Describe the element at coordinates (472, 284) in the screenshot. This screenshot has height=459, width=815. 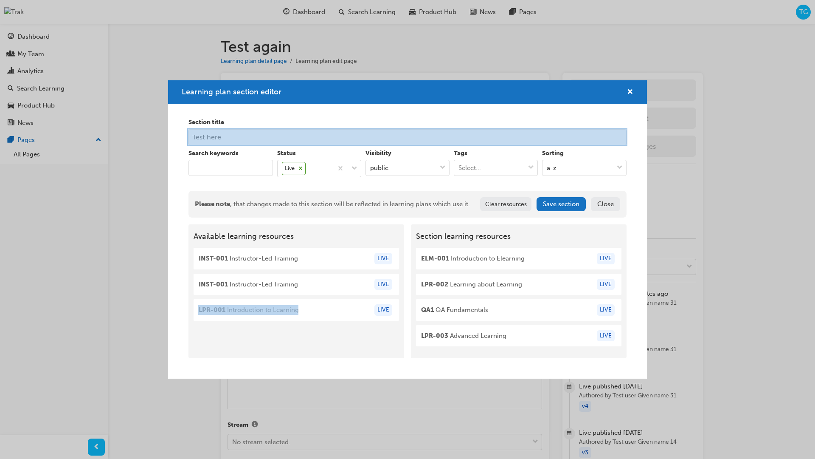
I see `span: Learning about Learning` at that location.